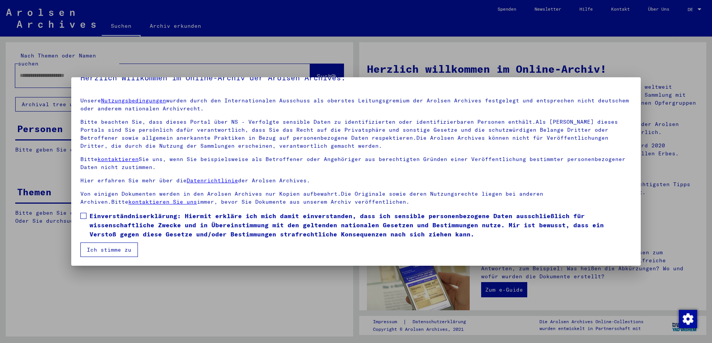 The height and width of the screenshot is (343, 712). I want to click on p: Von einigen Dokumenten werden in den Arolsen Archives nur Kopien aufbewahrt.Die Originale sowie d..., so click(356, 198).